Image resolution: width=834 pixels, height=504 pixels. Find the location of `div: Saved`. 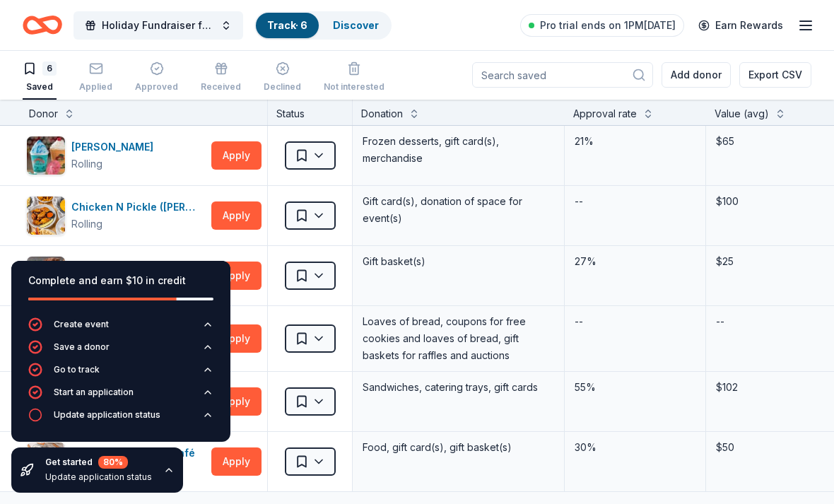

div: Saved is located at coordinates (39, 87).